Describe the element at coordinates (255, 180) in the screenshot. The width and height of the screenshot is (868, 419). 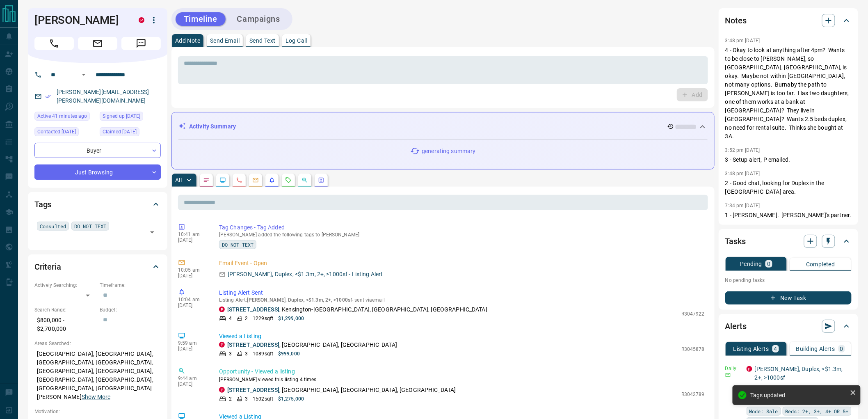
I see `svg: Emails` at that location.